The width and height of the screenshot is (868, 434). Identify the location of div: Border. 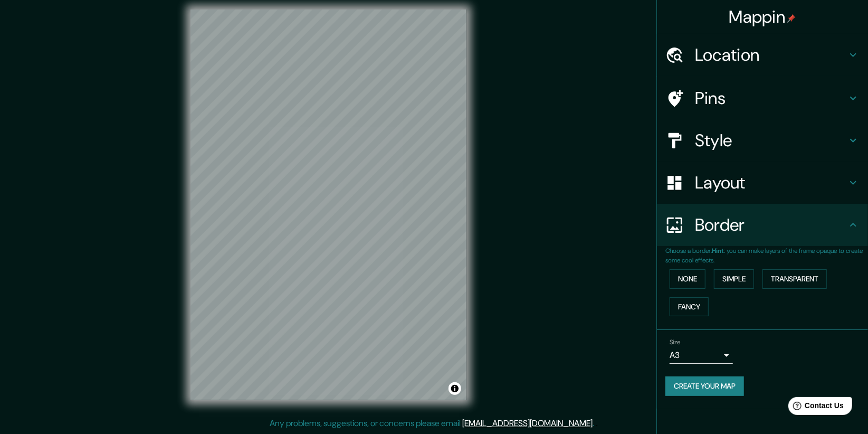
(762, 225).